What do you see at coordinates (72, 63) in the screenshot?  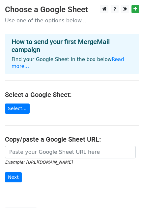 I see `p: Find your Google Sheet in the box below` at bounding box center [72, 63].